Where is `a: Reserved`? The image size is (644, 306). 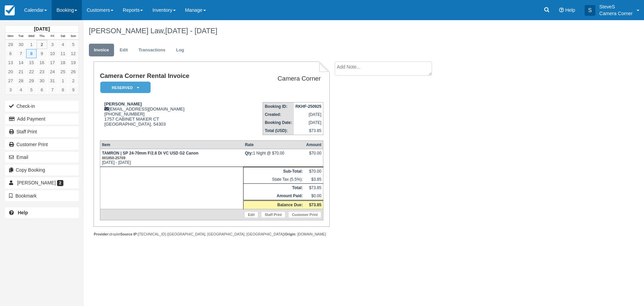
a: Reserved is located at coordinates (124, 87).